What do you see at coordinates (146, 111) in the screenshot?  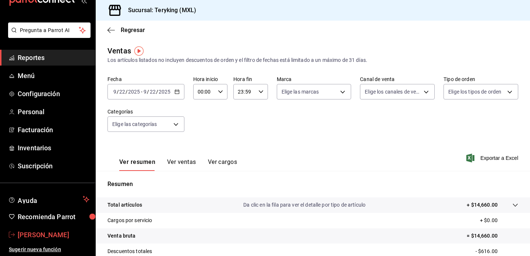 I see `label: Categorías` at bounding box center [146, 111].